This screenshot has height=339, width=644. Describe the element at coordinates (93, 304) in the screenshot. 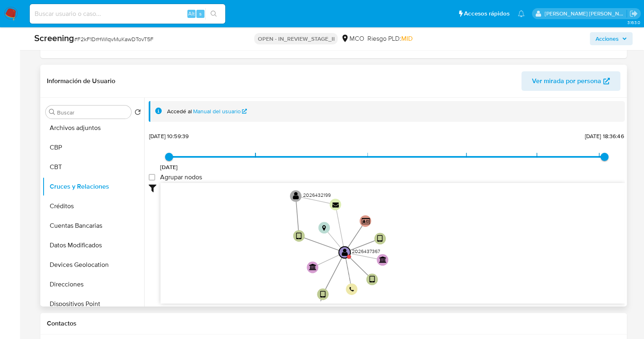

I see `button: Dispositivos Point` at that location.